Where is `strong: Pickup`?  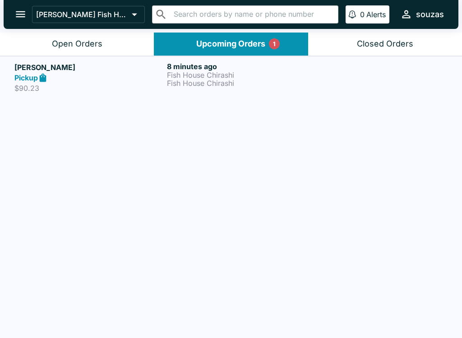 strong: Pickup is located at coordinates (26, 78).